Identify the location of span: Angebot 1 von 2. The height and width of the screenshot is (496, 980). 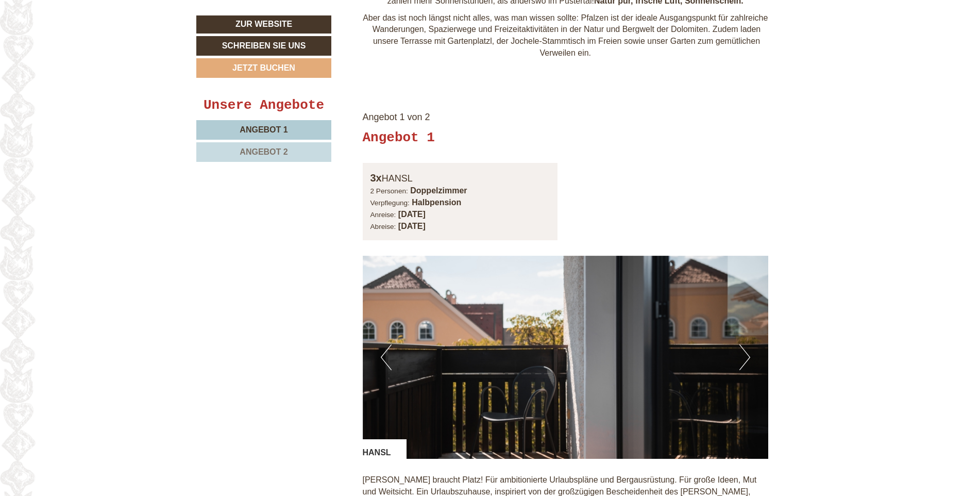
(396, 117).